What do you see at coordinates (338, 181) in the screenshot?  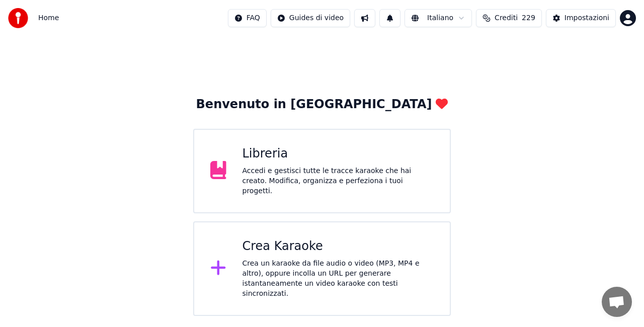 I see `div: Accedi e gestisci tutte le tracce karaoke che hai creato. Modifica, organizza e perfeziona i tuoi...` at bounding box center [338, 181].